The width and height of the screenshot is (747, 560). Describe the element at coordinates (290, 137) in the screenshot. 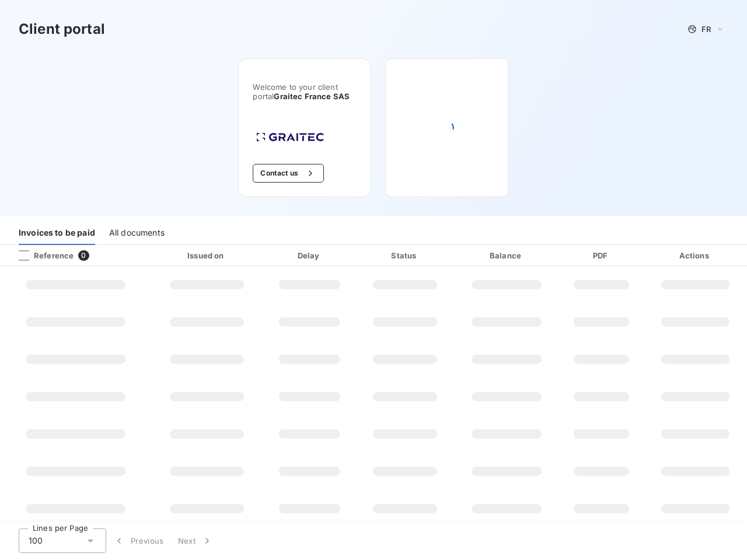

I see `img: Company logo` at that location.